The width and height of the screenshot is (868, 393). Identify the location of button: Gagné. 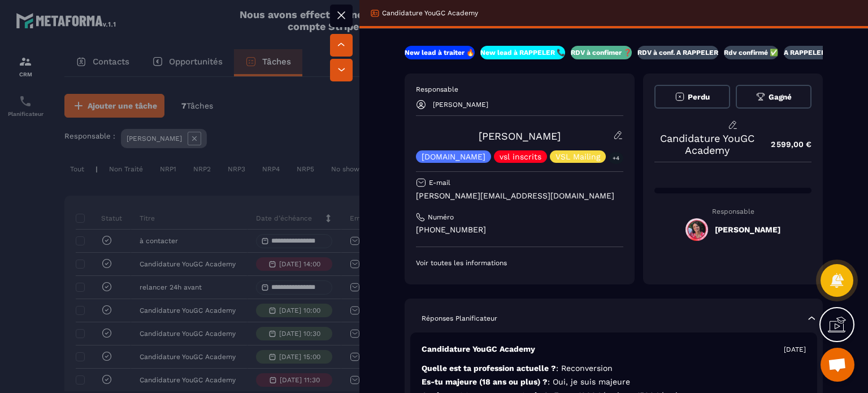
(774, 97).